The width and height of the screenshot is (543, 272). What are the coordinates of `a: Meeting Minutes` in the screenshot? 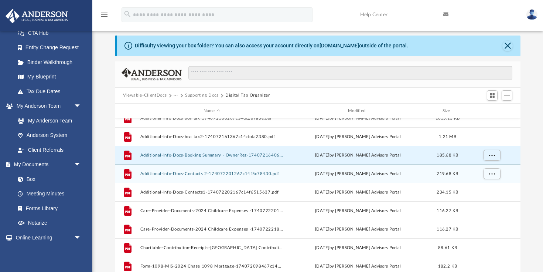 It's located at (49, 194).